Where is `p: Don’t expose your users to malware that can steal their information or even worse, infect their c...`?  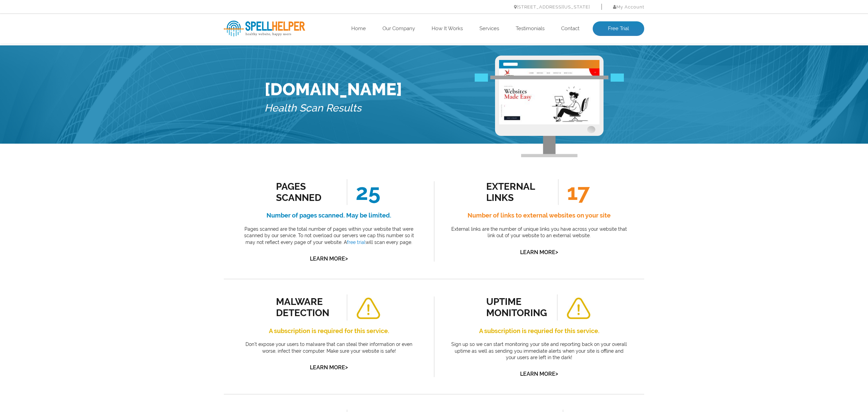 p: Don’t expose your users to malware that can steal their information or even worse, infect their c... is located at coordinates (329, 348).